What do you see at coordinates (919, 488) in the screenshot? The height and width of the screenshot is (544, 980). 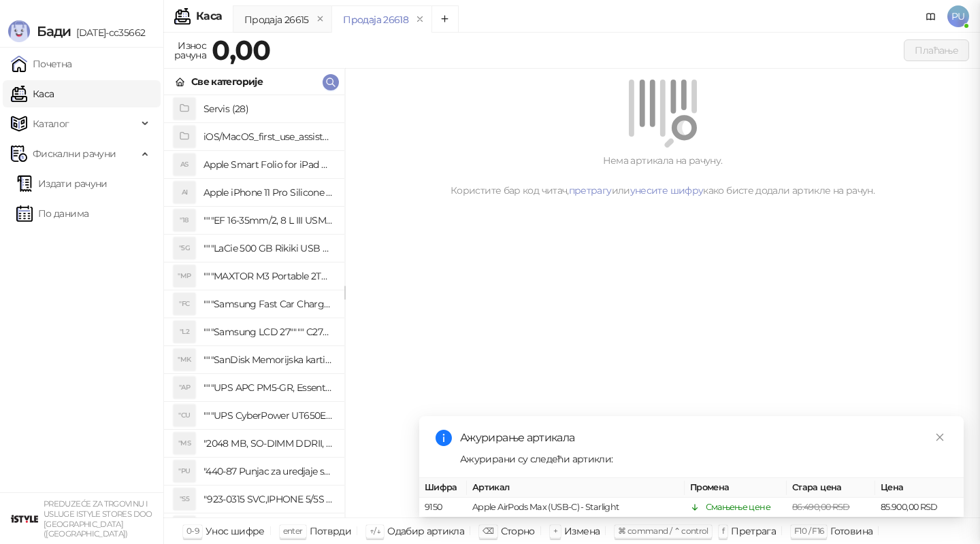 I see `th: Цена` at bounding box center [919, 488].